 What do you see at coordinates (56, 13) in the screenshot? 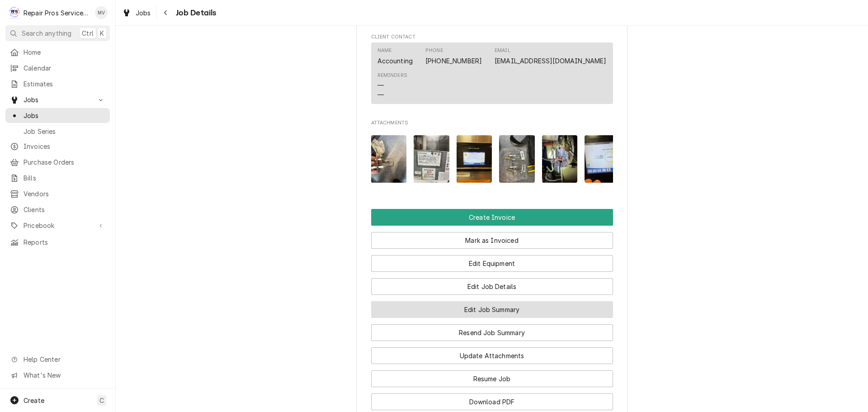
I see `div: Repair Pros Services Inc` at bounding box center [56, 13].